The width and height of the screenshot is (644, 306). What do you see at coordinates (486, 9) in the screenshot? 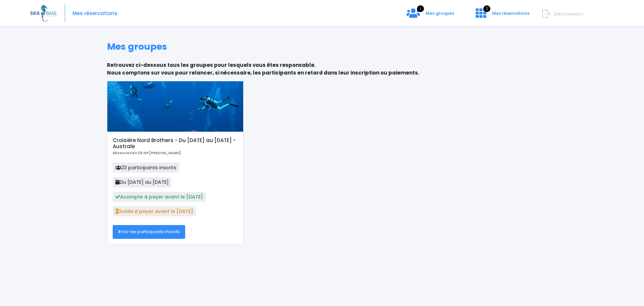
I see `span: 2` at bounding box center [486, 9].